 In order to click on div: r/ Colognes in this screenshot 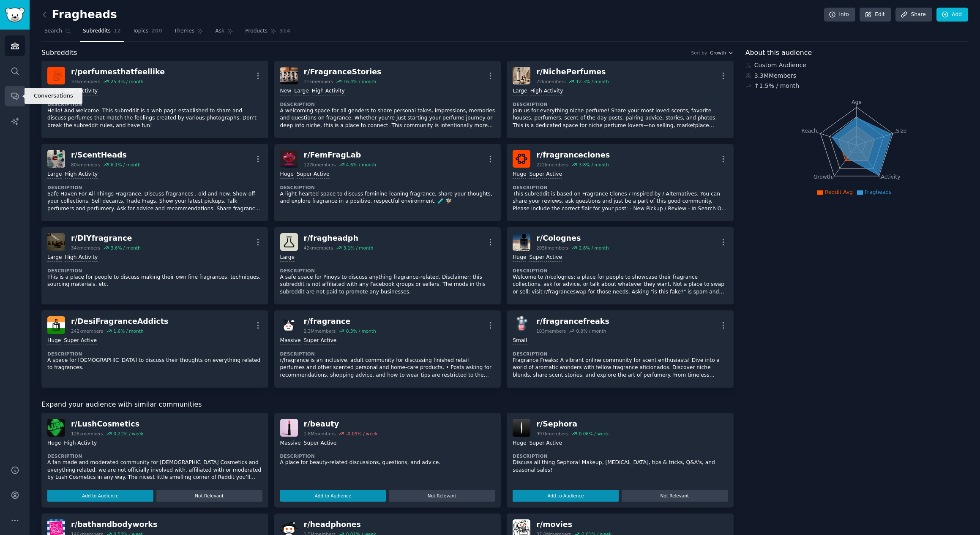, I will do `click(572, 238)`.